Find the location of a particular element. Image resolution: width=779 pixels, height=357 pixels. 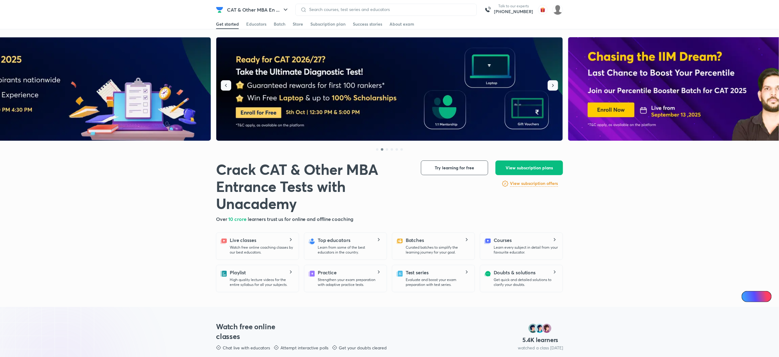

button: View subscription plans is located at coordinates (529, 168).